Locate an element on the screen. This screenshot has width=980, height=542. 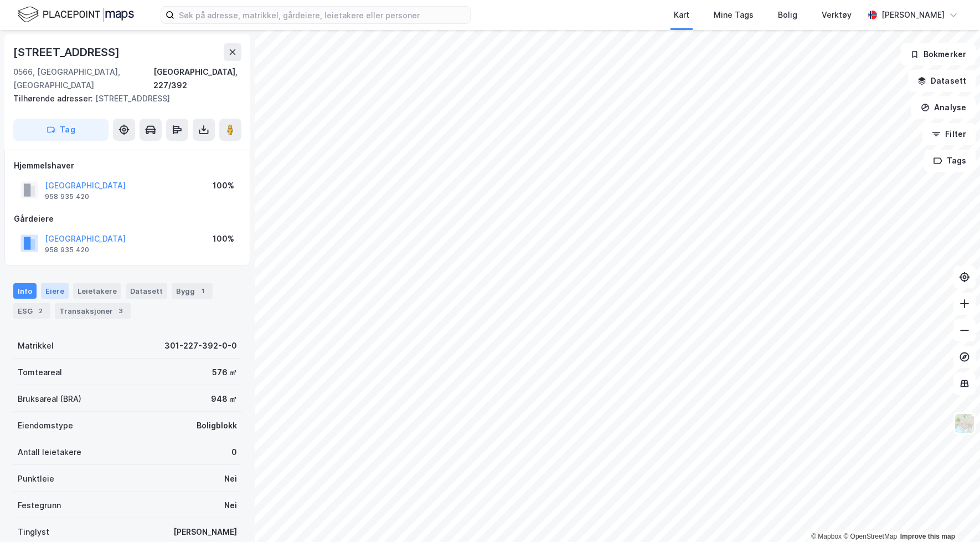
div: Bruksareal (BRA) is located at coordinates (49, 399).